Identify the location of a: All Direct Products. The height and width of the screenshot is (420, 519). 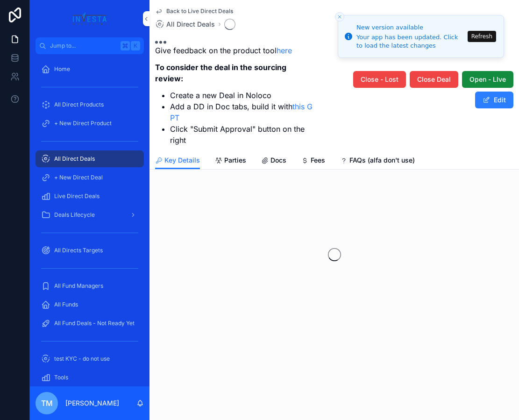
(90, 105).